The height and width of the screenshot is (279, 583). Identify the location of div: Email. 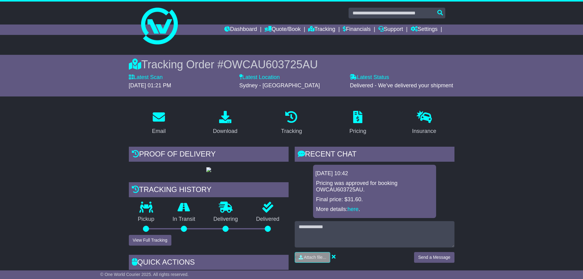
(158, 131).